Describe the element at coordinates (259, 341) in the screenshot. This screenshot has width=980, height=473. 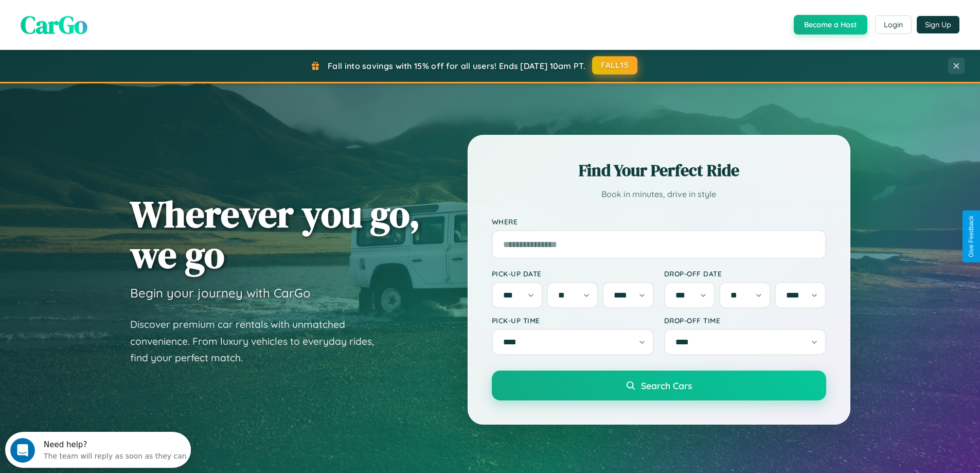
I see `p: Discover premium car rentals with unmatched convenience. From luxury vehicles to everyday rides, ...` at that location.